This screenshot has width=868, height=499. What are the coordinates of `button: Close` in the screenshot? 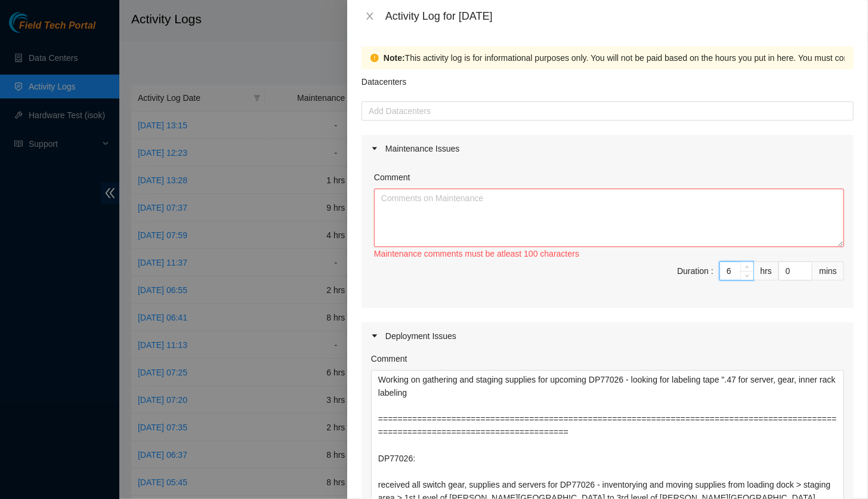 It's located at (370, 16).